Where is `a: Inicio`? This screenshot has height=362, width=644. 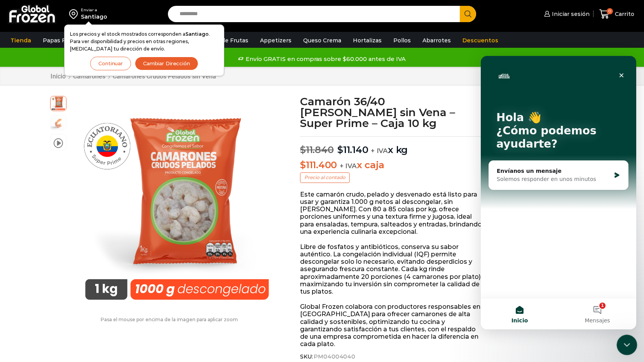 a: Inicio is located at coordinates (58, 76).